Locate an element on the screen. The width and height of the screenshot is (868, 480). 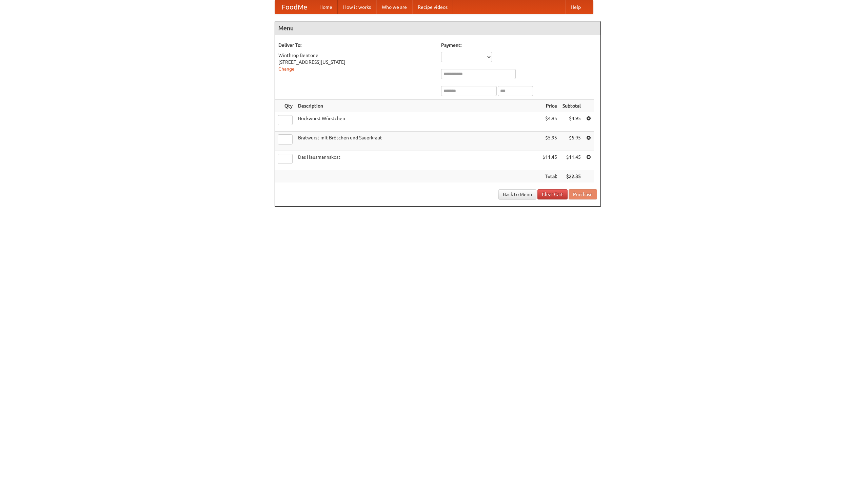
button: Purchase is located at coordinates (583, 194).